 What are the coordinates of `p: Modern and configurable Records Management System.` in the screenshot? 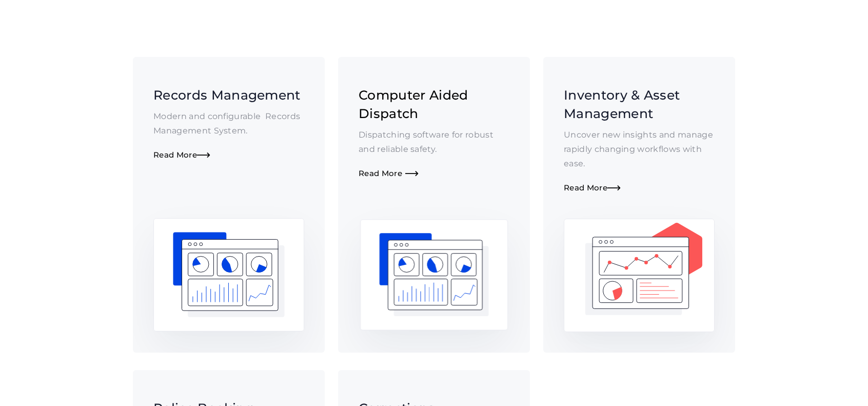 It's located at (229, 124).